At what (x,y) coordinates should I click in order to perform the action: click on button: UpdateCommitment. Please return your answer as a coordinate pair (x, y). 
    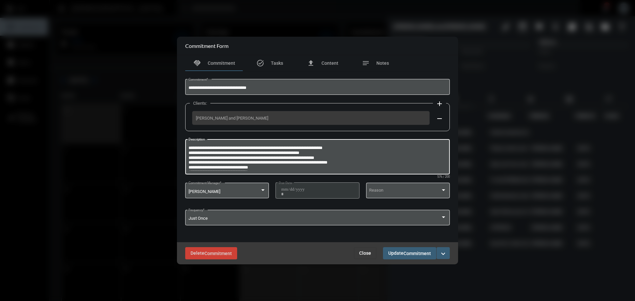
    Looking at the image, I should click on (410, 253).